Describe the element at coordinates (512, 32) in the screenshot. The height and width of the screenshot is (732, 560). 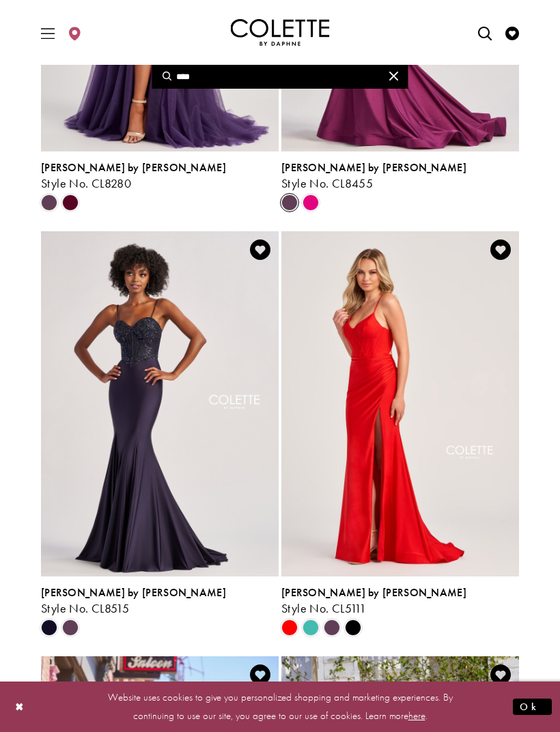
I see `a: Visit Wishlist Page` at that location.